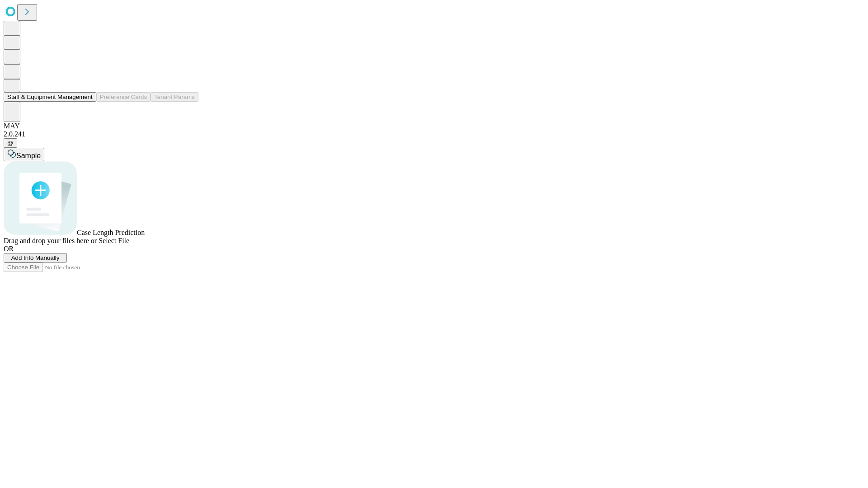 This screenshot has height=488, width=868. What do you see at coordinates (29, 156) in the screenshot?
I see `span: Sample` at bounding box center [29, 156].